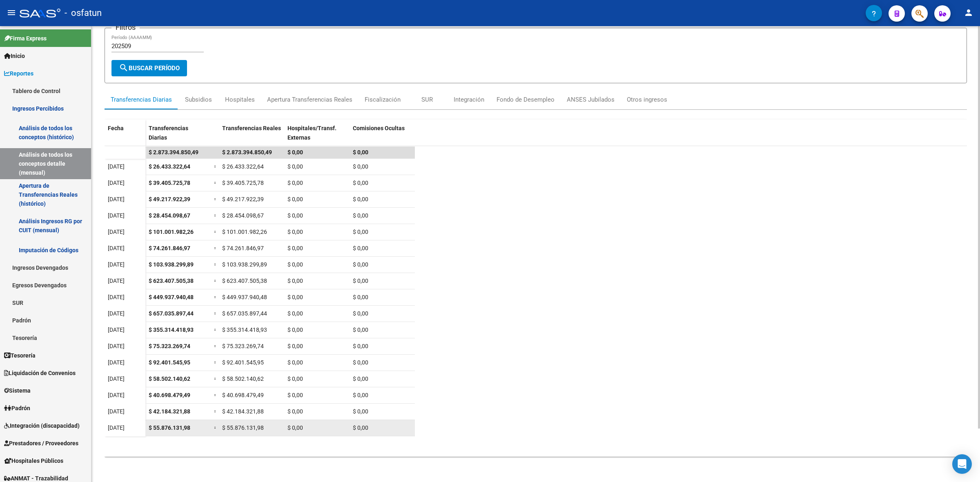 The image size is (980, 482). Describe the element at coordinates (968, 13) in the screenshot. I see `mat-icon: person` at that location.